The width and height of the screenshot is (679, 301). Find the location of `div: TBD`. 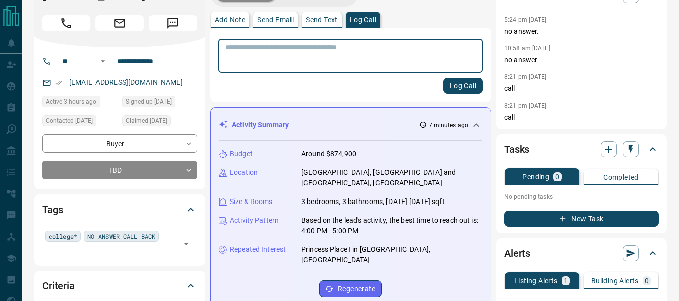

div: TBD is located at coordinates (120, 170).